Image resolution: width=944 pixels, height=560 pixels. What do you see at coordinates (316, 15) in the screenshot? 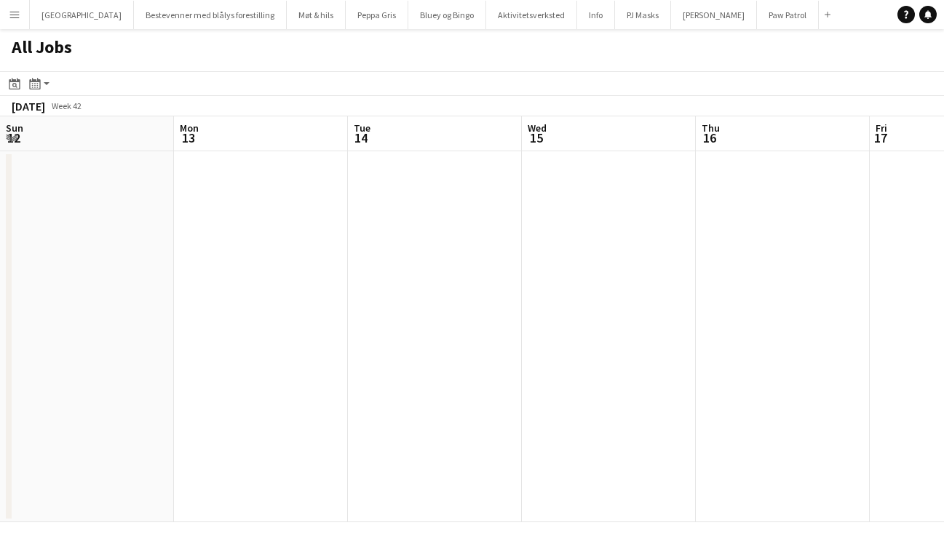
I see `button: Møt & hils` at bounding box center [316, 15].